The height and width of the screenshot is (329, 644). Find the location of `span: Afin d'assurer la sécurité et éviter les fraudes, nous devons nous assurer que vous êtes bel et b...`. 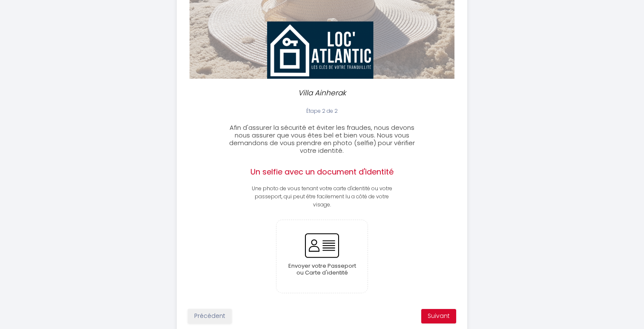

span: Afin d'assurer la sécurité et éviter les fraudes, nous devons nous assurer que vous êtes bel et b... is located at coordinates (322, 139).